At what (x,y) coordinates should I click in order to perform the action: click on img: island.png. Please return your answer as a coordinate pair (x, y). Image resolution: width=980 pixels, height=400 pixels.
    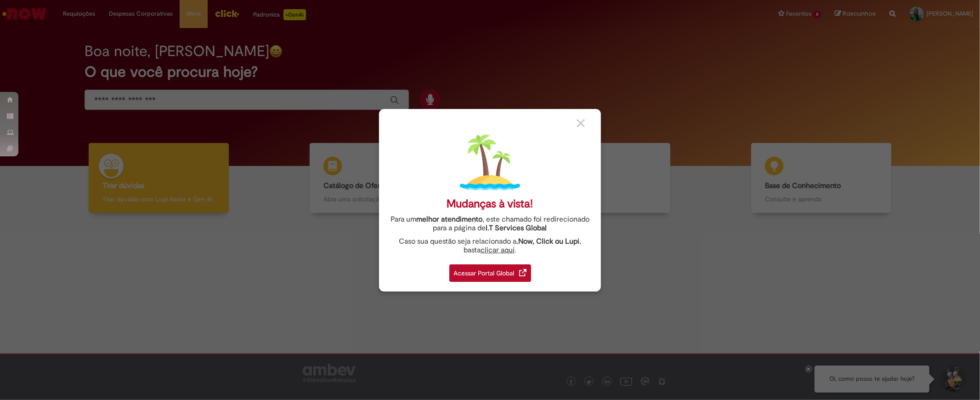
    Looking at the image, I should click on (489, 162).